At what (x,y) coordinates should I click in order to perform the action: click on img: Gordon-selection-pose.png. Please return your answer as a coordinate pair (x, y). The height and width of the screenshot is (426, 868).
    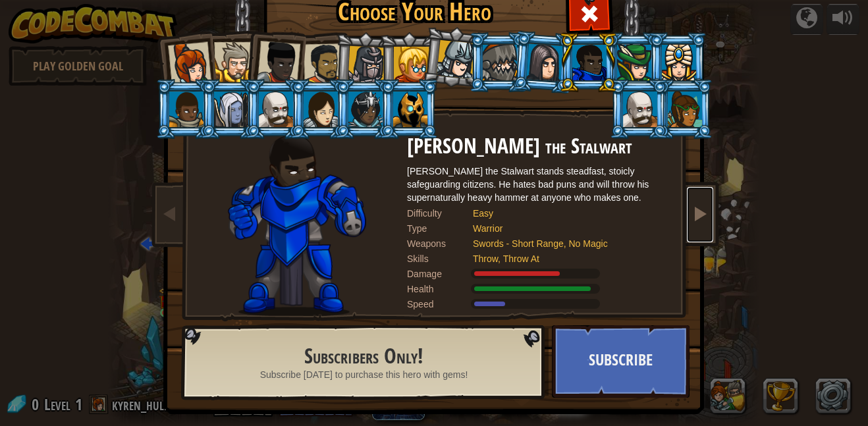
    Looking at the image, I should click on (297, 225).